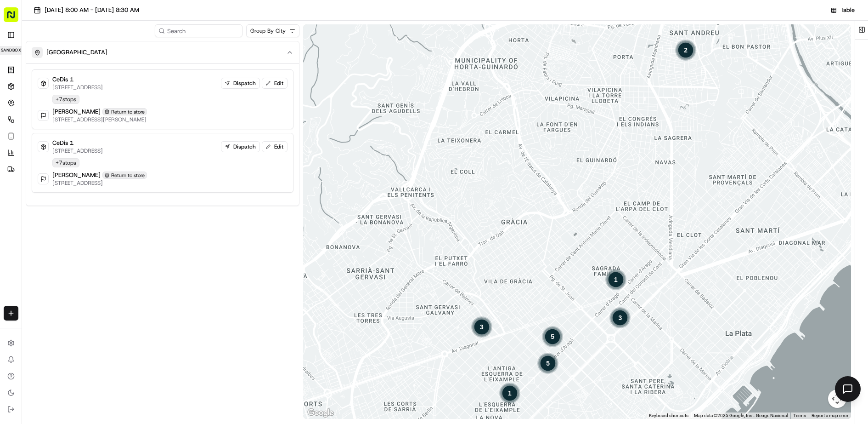 This screenshot has width=868, height=424. What do you see at coordinates (848, 389) in the screenshot?
I see `button: Open chat` at bounding box center [848, 389].